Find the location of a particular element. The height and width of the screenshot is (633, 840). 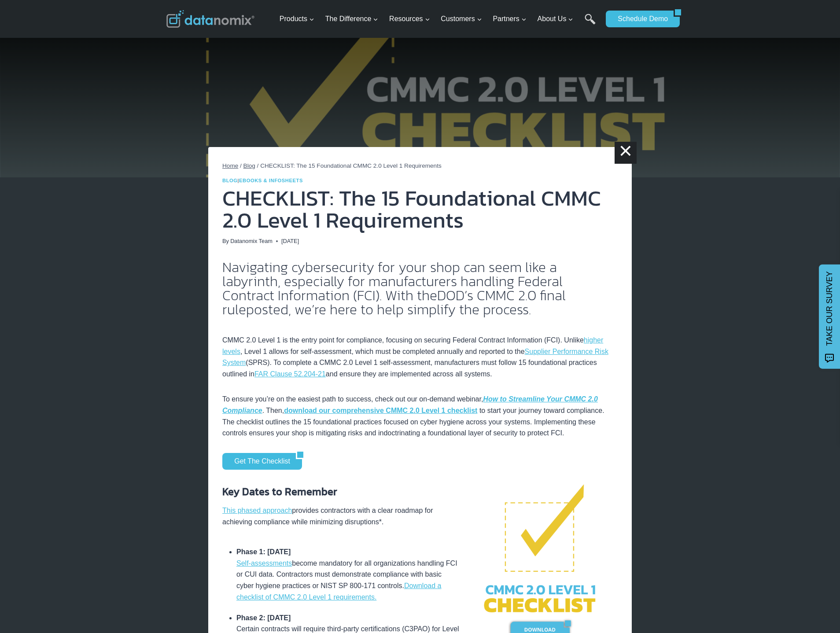

a: download our comprehensive CMMC 2.0 Level 1 checklist is located at coordinates (381, 410).